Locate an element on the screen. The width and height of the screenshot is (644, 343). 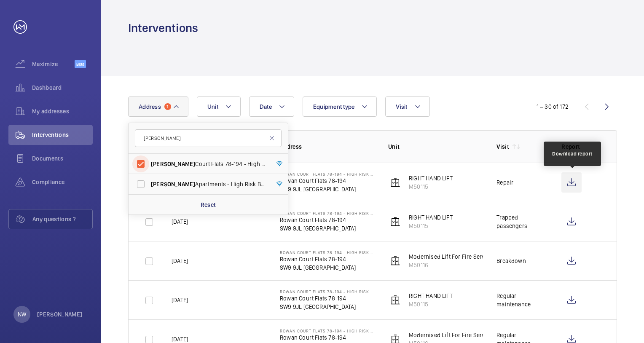
span: Address is located at coordinates (150, 107).